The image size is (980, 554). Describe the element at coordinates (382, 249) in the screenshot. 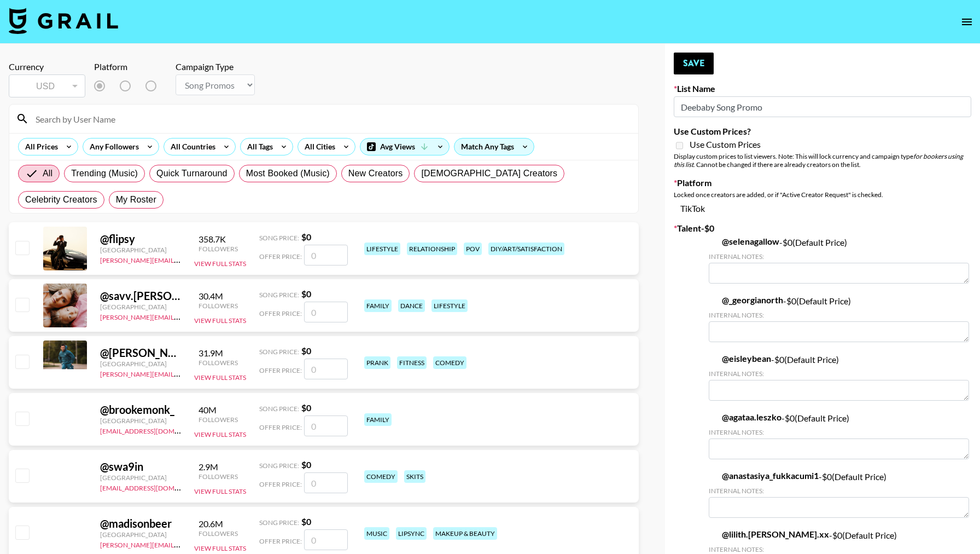

I see `div: lifestyle` at that location.